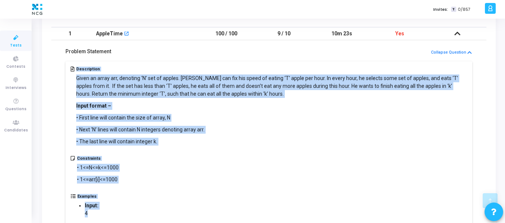 The height and width of the screenshot is (223, 505). What do you see at coordinates (37, 9) in the screenshot?
I see `img: logo` at bounding box center [37, 9].